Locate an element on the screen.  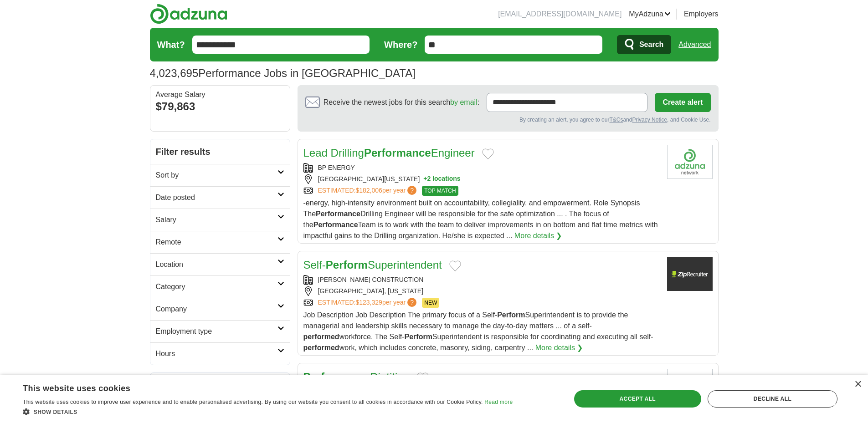
img: Bering Straits Native Corporation logo is located at coordinates (690, 385).